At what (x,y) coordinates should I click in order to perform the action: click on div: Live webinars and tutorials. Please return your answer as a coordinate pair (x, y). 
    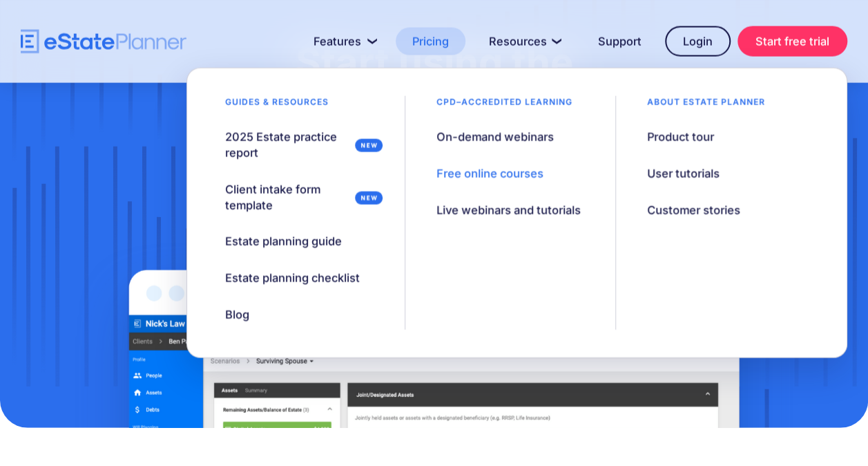
    Looking at the image, I should click on (508, 210).